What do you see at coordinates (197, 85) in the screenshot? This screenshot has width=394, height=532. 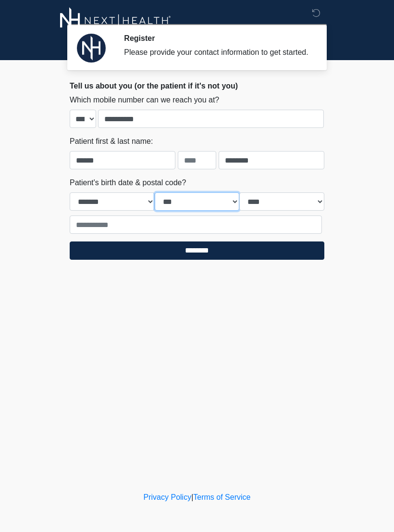 I see `h2: Tell us about you (or the patient if it's not you)` at bounding box center [197, 85].